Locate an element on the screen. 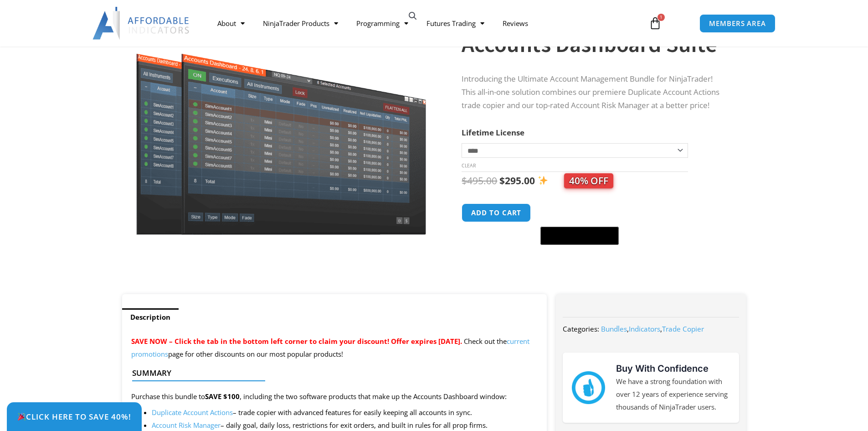 This screenshot has width=868, height=431. button: Add to cart is located at coordinates (496, 213).